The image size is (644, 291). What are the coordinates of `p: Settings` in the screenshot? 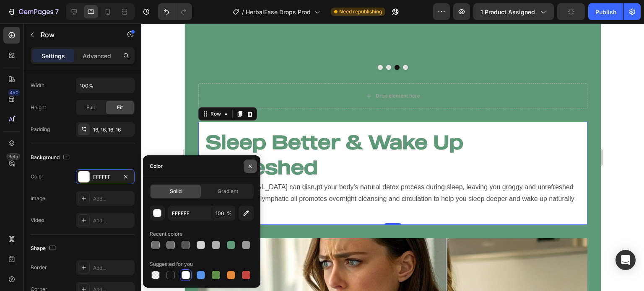 It's located at (53, 56).